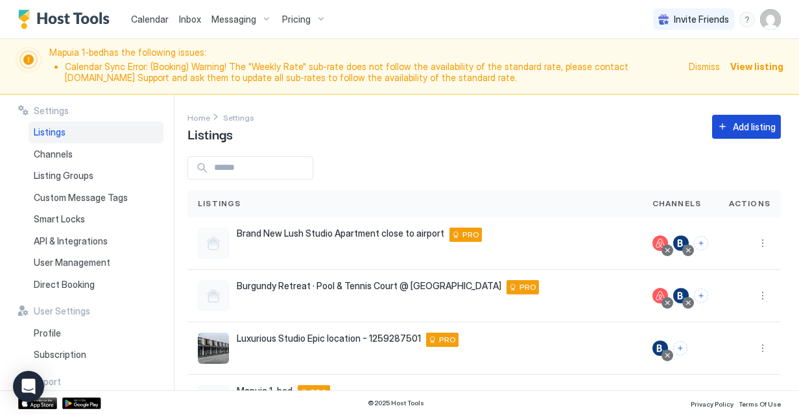 This screenshot has height=415, width=799. Describe the element at coordinates (712, 404) in the screenshot. I see `span: Privacy Policy` at that location.